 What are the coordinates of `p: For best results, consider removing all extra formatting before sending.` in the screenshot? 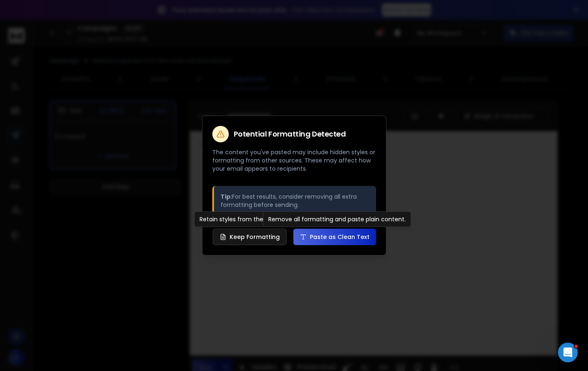 It's located at (295, 201).